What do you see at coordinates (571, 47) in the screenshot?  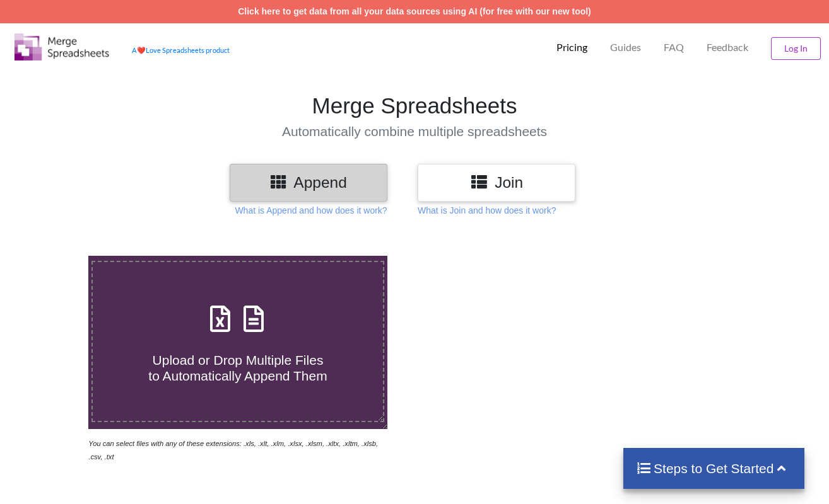 I see `p: Pricing` at bounding box center [571, 47].